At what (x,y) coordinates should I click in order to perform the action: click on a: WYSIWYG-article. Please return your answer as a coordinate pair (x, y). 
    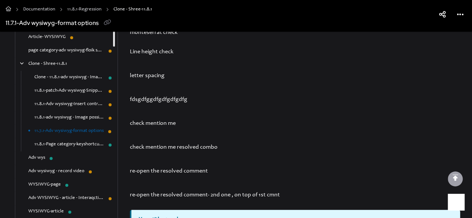
    Looking at the image, I should click on (46, 212).